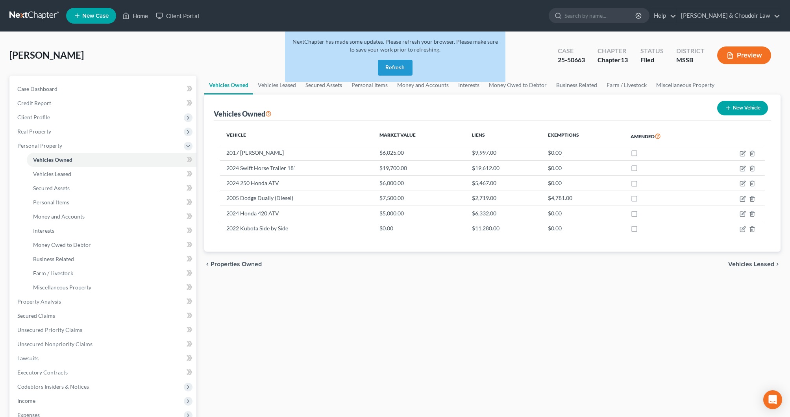  What do you see at coordinates (419, 153) in the screenshot?
I see `td: $6,025.00` at bounding box center [419, 153].